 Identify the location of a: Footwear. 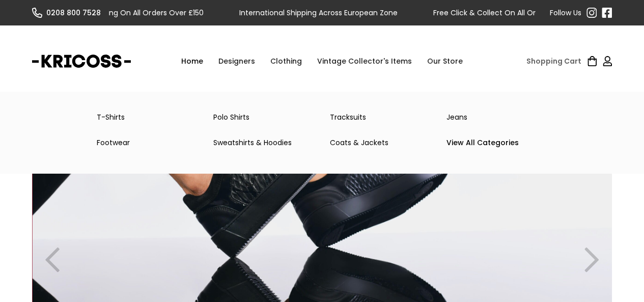
(147, 142).